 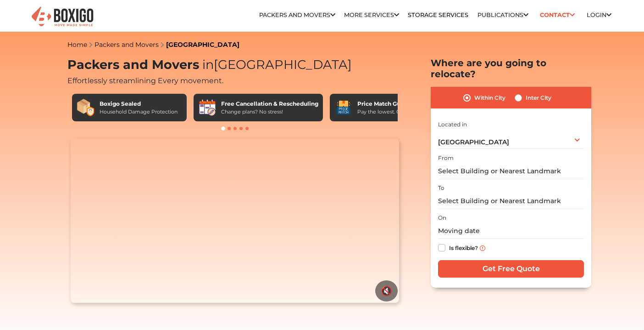 I want to click on label: From, so click(x=446, y=158).